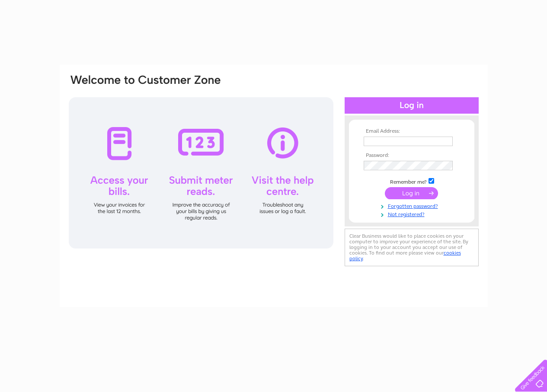  Describe the element at coordinates (412, 213) in the screenshot. I see `a: Not registered?` at that location.